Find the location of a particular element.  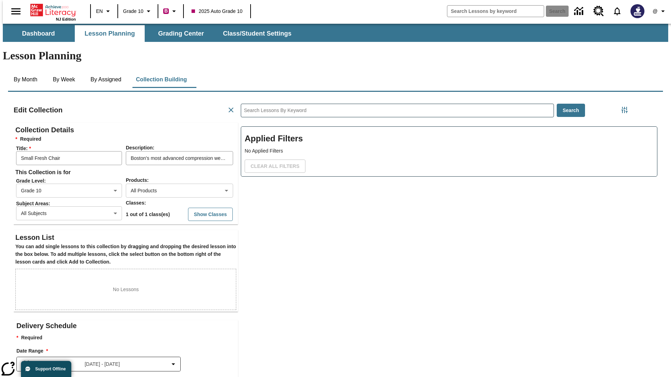

button: Grading Center is located at coordinates (181, 34).